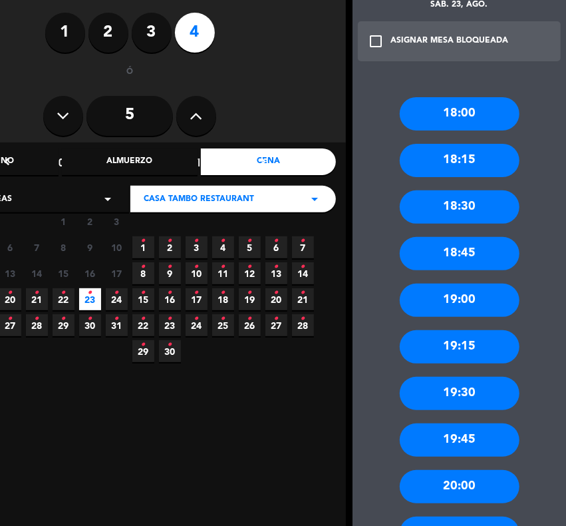  Describe the element at coordinates (460, 160) in the screenshot. I see `div: 18:15` at that location.